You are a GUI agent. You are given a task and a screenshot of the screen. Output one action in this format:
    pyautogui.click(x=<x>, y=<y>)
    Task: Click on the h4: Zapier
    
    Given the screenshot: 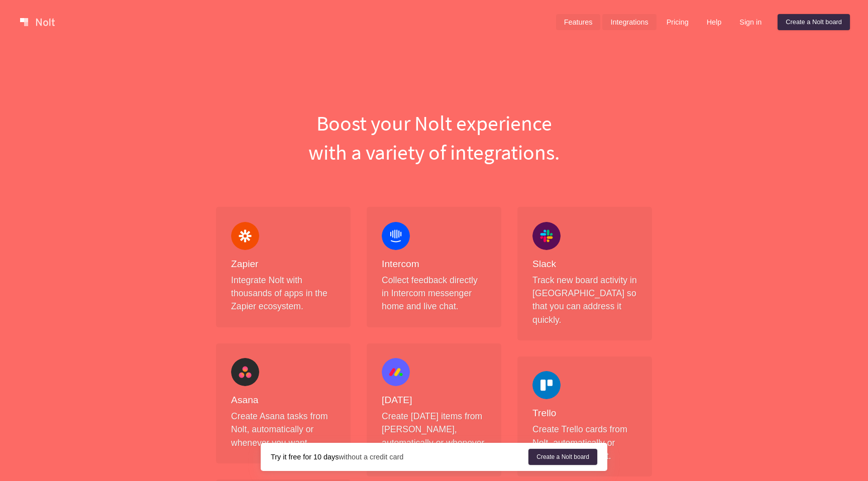 What is the action you would take?
    pyautogui.click(x=283, y=264)
    